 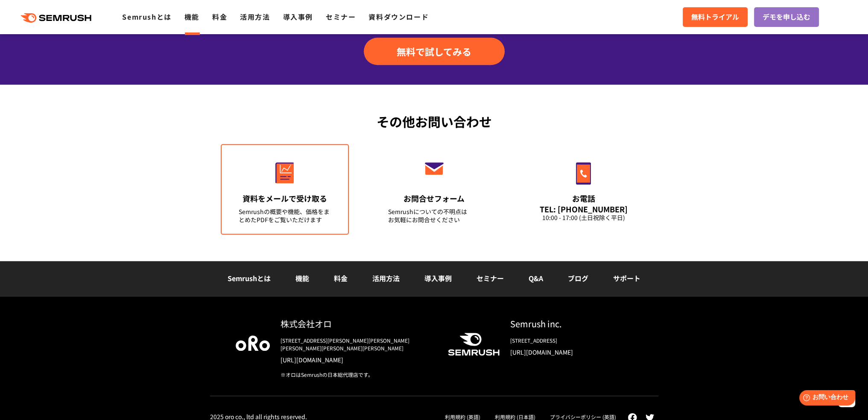 What do you see at coordinates (715, 17) in the screenshot?
I see `a: 無料トライアル` at bounding box center [715, 17].